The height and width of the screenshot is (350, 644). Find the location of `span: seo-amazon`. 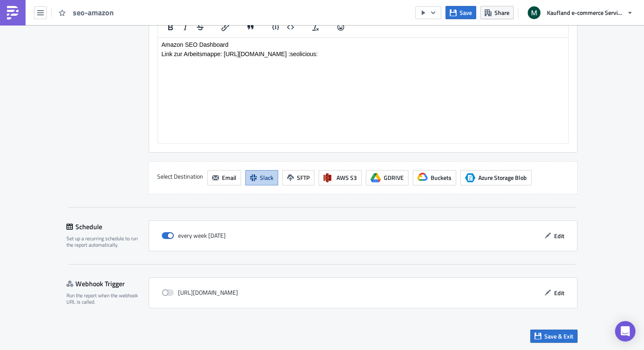

span: seo-amazon is located at coordinates (94, 12).